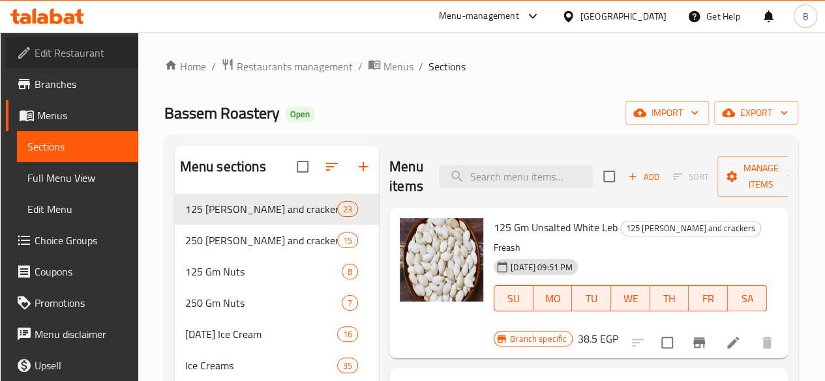  What do you see at coordinates (81, 366) in the screenshot?
I see `span: Upsell` at bounding box center [81, 366].